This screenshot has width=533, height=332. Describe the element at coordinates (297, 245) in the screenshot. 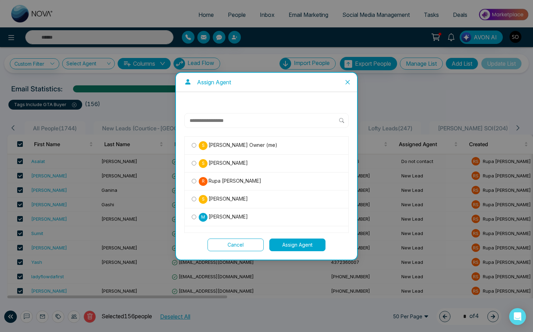

I see `button: Assign Agent` at that location.